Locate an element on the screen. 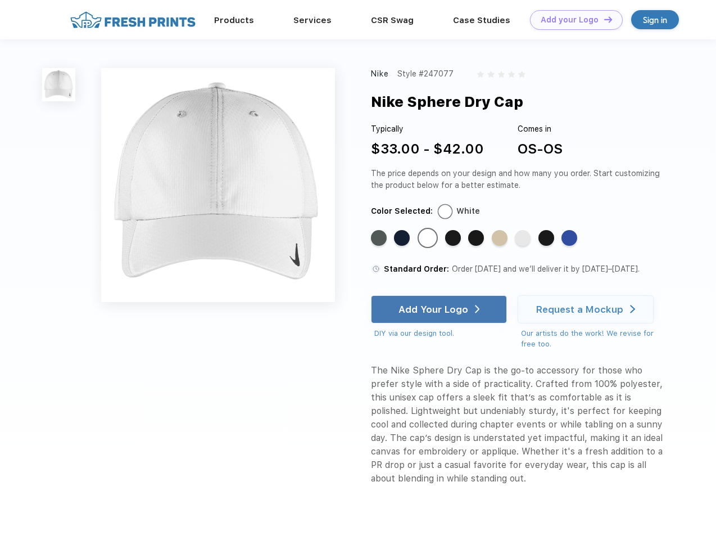 The height and width of the screenshot is (540, 716). div: black white is located at coordinates (476, 238).